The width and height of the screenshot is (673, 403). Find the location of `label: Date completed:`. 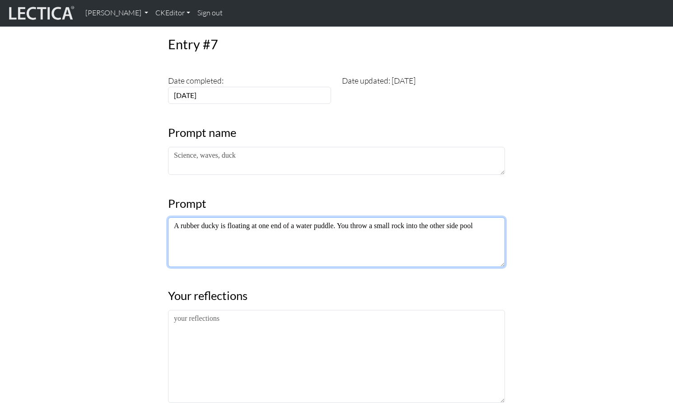

label: Date completed: is located at coordinates (196, 80).